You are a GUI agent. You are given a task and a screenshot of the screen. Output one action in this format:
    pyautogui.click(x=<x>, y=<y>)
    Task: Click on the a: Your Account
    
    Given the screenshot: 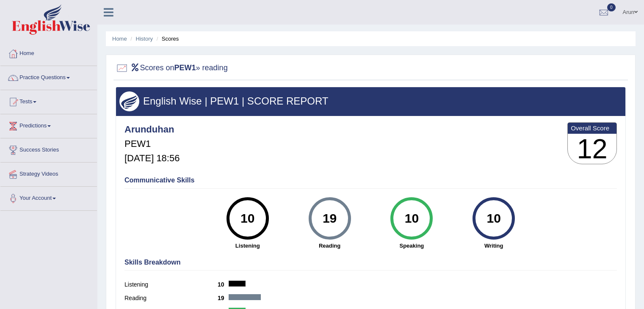 What is the action you would take?
    pyautogui.click(x=49, y=197)
    